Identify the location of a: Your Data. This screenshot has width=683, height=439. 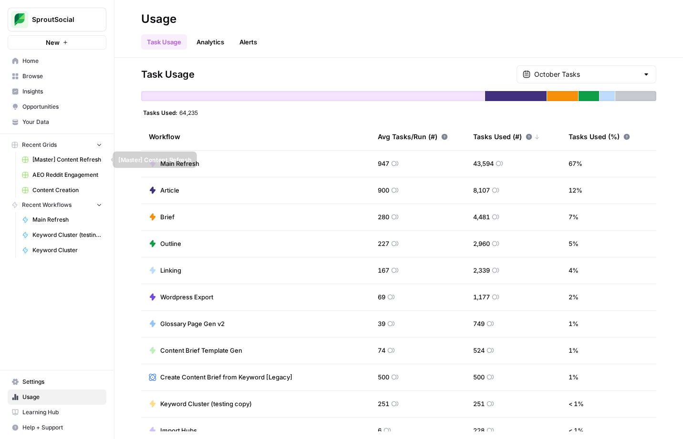
(57, 122).